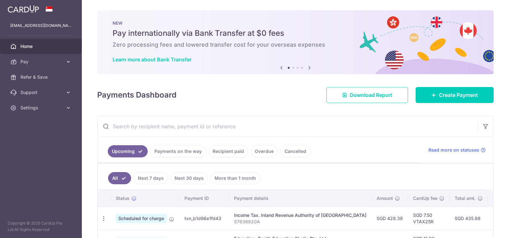  What do you see at coordinates (152, 59) in the screenshot?
I see `a: Learn more about Bank Transfer` at bounding box center [152, 59].